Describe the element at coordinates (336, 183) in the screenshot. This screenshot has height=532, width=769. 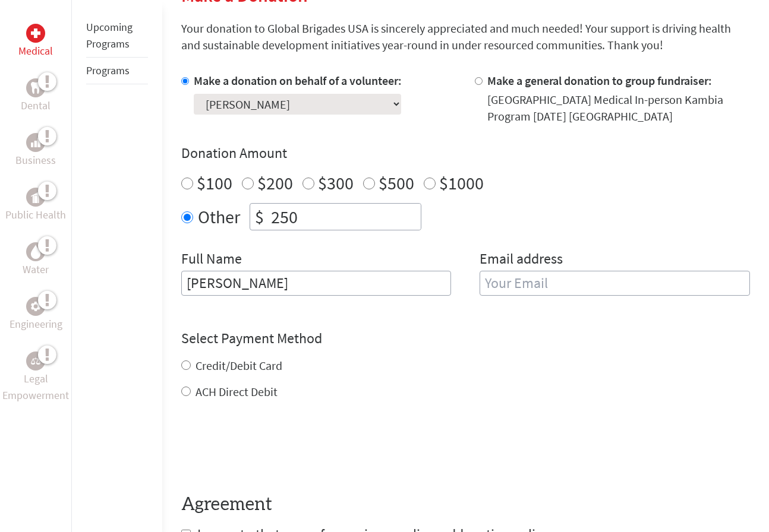
I see `label: $300` at that location.